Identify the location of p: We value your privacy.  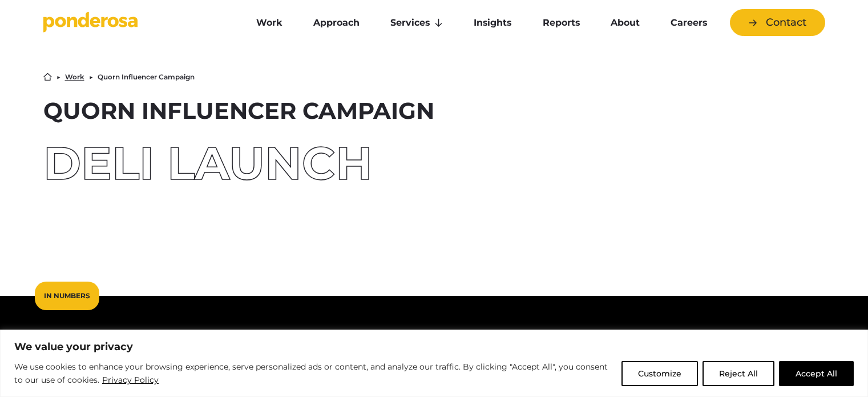
(434, 347).